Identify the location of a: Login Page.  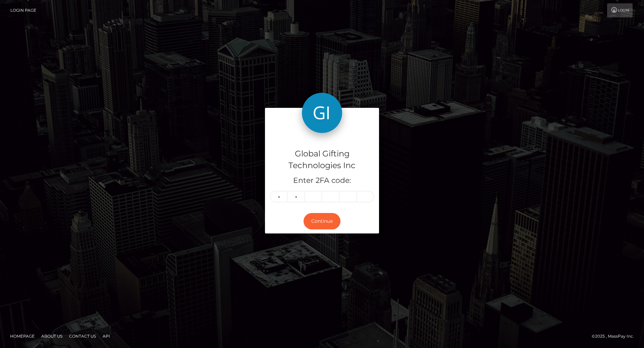
(23, 11).